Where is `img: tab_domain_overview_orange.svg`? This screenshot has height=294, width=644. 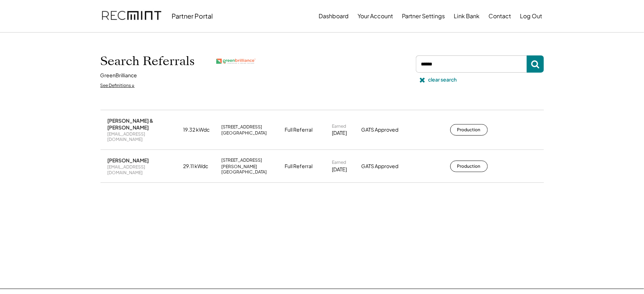
img: tab_domain_overview_orange.svg is located at coordinates (22, 44).